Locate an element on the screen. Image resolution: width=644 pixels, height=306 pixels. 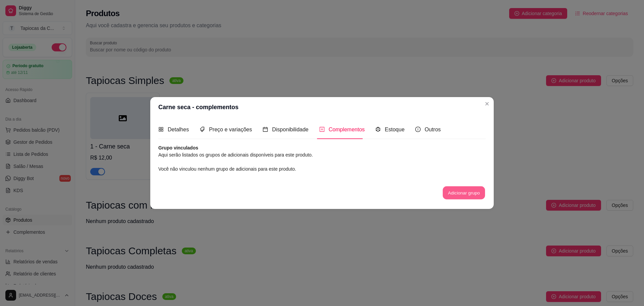
span: plus-square is located at coordinates (322, 129).